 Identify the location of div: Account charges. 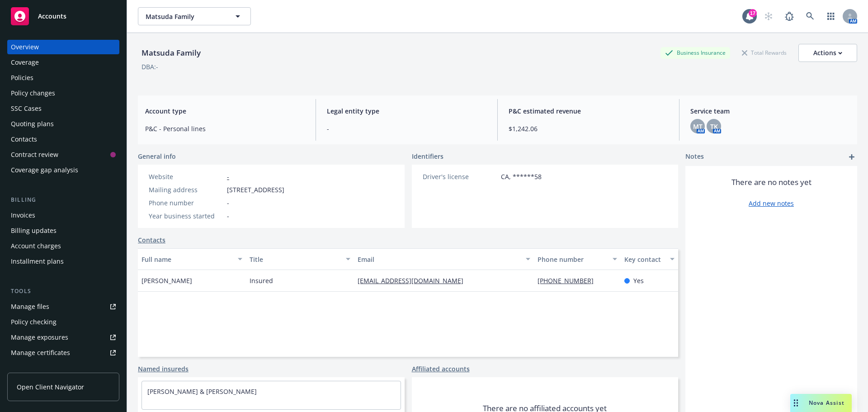
(36, 246).